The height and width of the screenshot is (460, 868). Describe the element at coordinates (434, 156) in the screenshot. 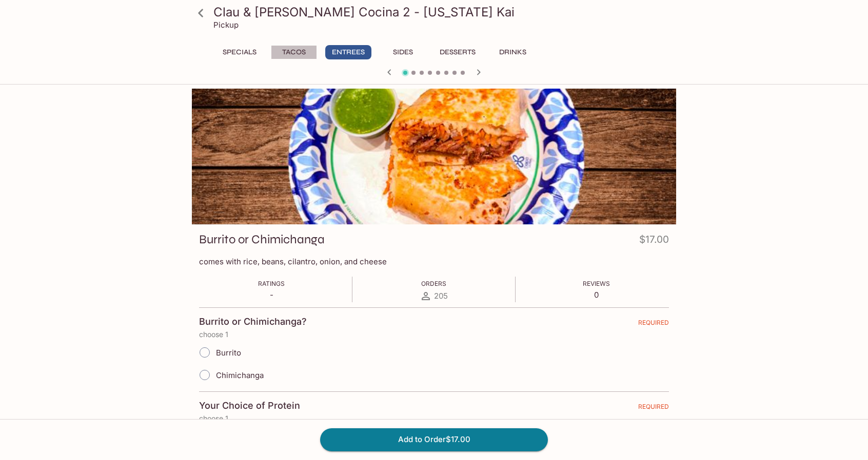

I see `div: Burrito or Chimichanga` at that location.